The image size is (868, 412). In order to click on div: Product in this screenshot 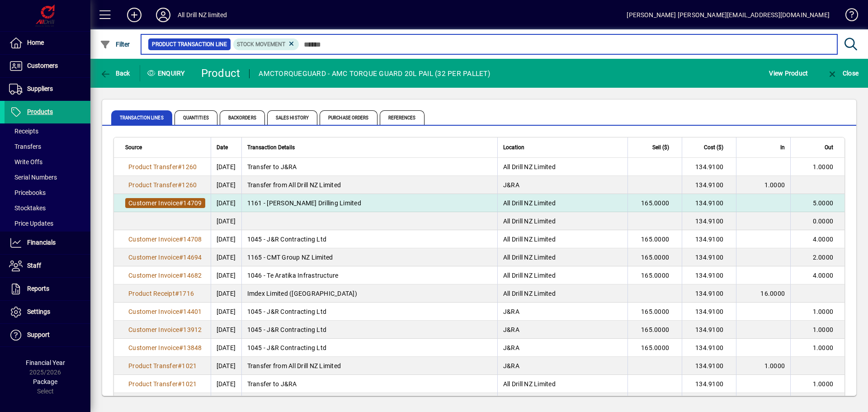, I will do `click(220, 73)`.